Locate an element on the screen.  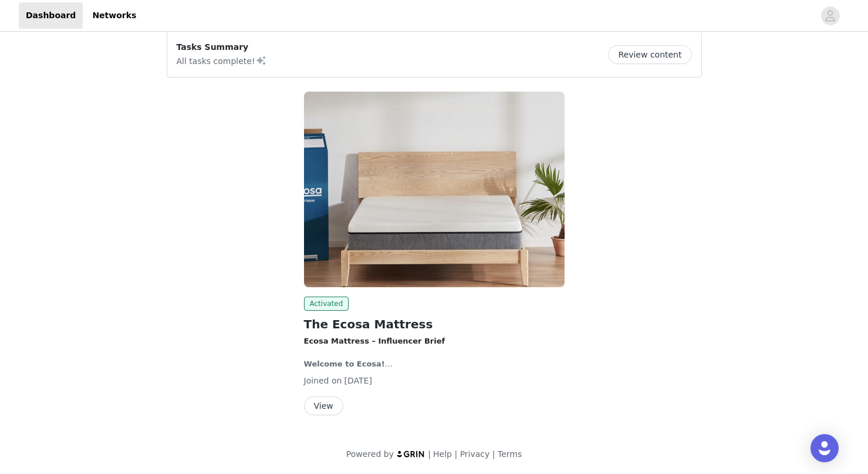
span: Activated is located at coordinates (326, 304).